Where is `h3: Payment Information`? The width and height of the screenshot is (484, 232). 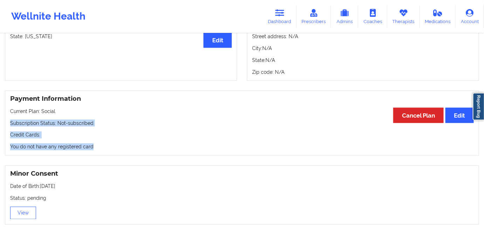
h3: Payment Information is located at coordinates (242, 99).